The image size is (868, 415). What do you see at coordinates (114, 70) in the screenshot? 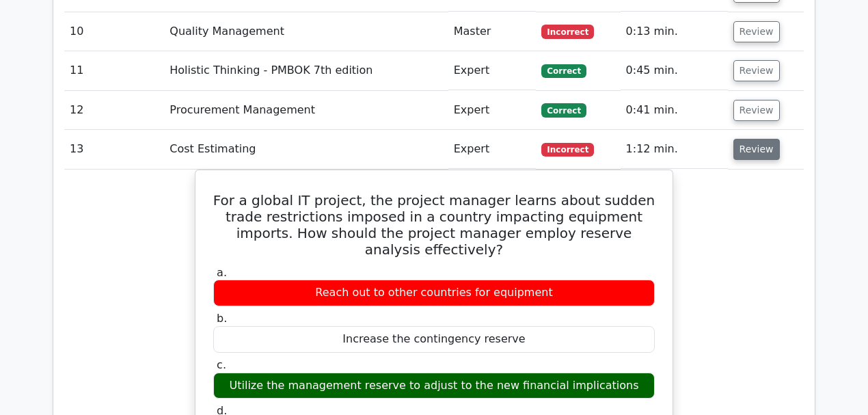
I see `td: 11` at bounding box center [114, 70].